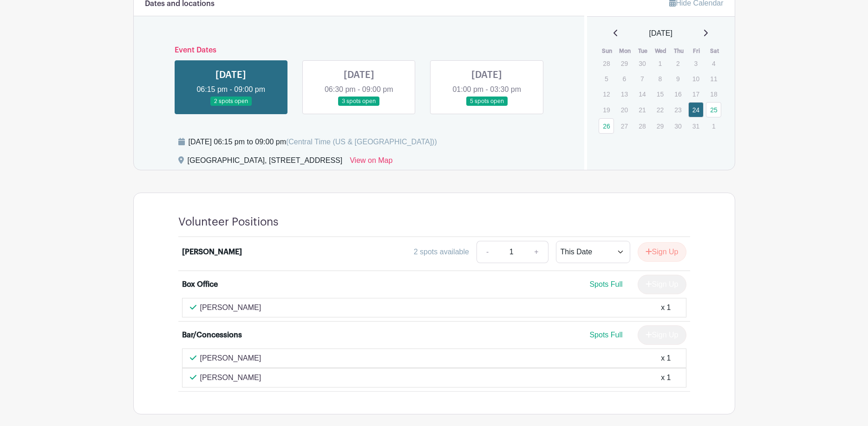 The width and height of the screenshot is (868, 426). I want to click on p: 27, so click(624, 126).